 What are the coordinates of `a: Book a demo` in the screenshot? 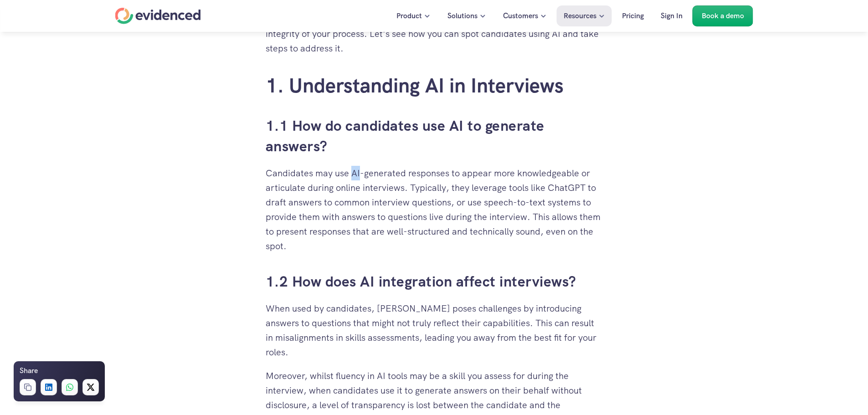 It's located at (723, 16).